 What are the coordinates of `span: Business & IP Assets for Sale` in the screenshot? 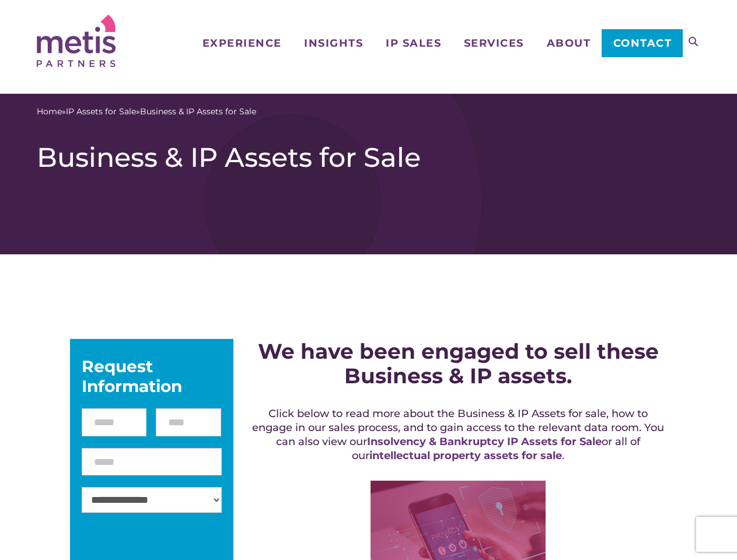 It's located at (198, 112).